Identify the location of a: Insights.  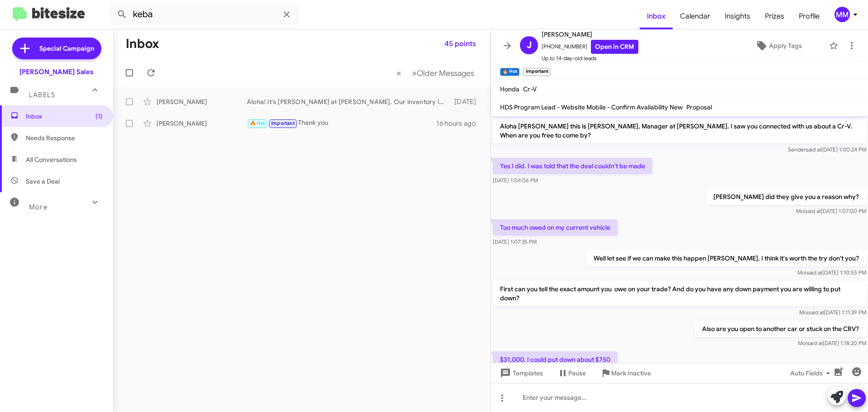
(737, 16).